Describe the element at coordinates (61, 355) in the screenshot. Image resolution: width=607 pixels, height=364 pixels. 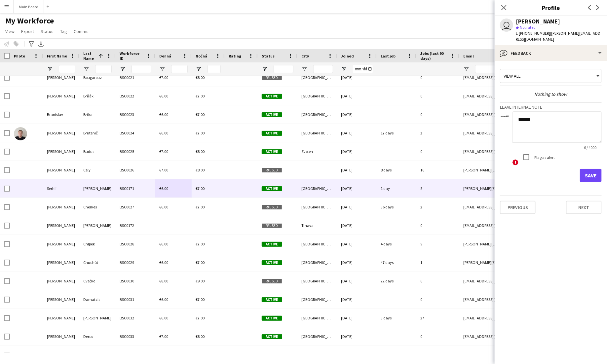
I see `div: Serhii` at that location.